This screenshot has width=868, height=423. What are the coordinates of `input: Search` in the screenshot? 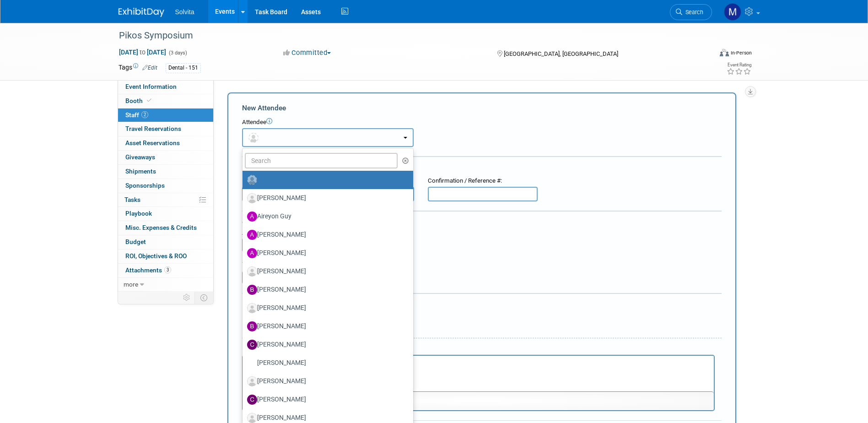 It's located at (321, 161).